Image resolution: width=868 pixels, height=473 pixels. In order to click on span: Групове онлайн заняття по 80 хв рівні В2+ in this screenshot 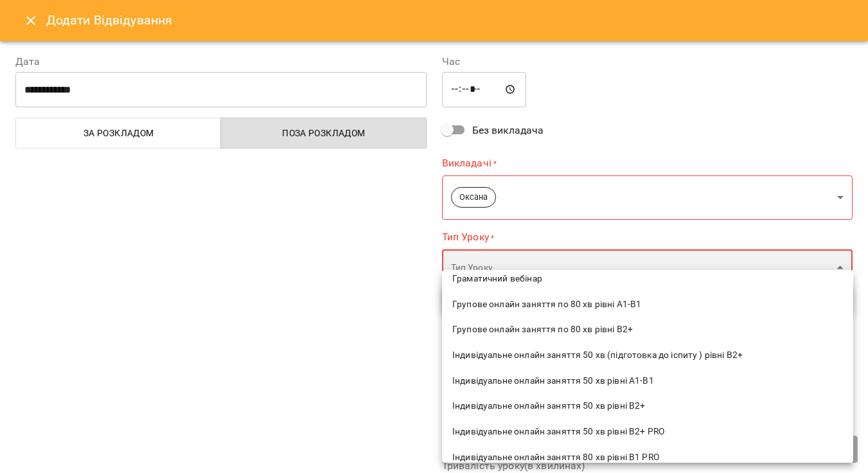, I will do `click(648, 329)`.